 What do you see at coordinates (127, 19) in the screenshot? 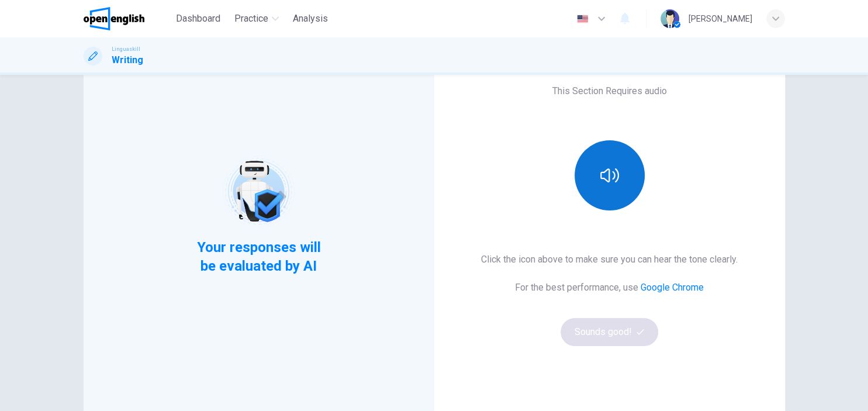
I see `a: OpenEnglish logo` at bounding box center [127, 19].